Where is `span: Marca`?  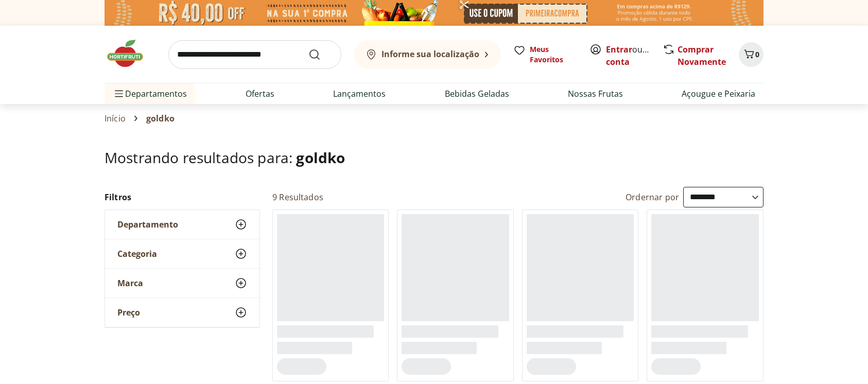
span: Marca is located at coordinates (130, 283).